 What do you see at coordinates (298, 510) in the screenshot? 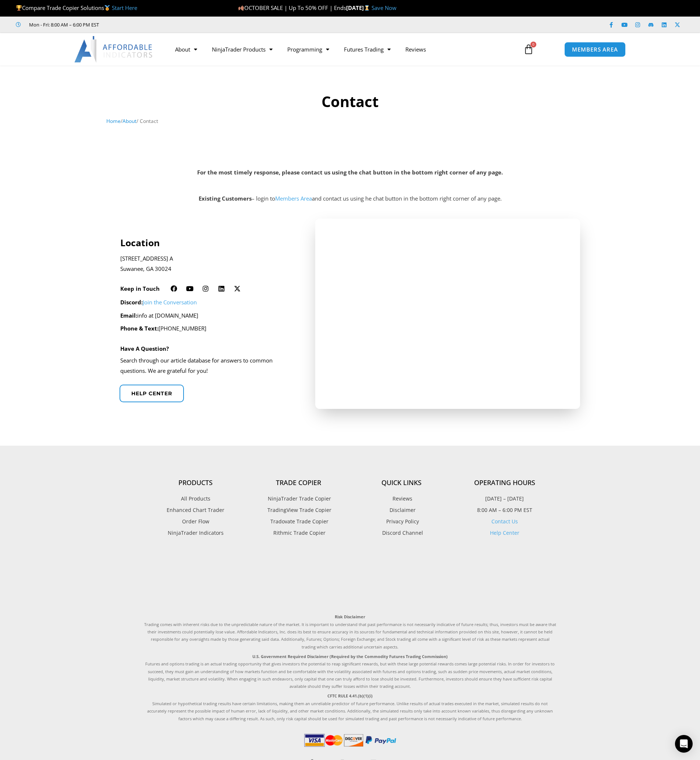
I see `span: TradingView Trade Copier` at bounding box center [298, 510].